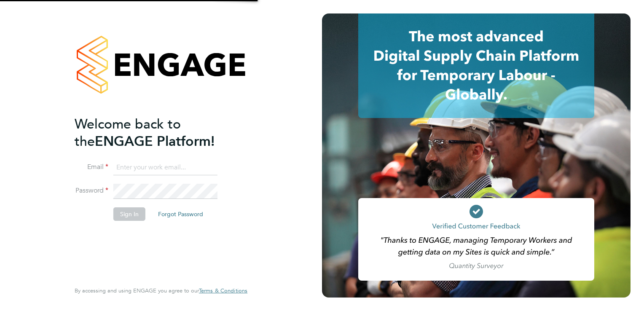 The image size is (644, 311). I want to click on h2: ENGAGE Platform!, so click(157, 133).